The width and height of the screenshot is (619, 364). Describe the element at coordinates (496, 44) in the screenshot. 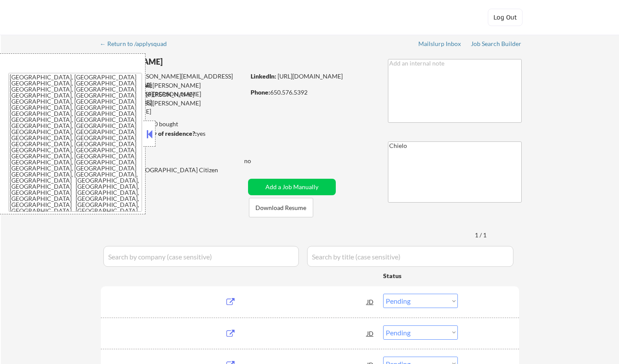

I see `a: Job Search Builder` at that location.